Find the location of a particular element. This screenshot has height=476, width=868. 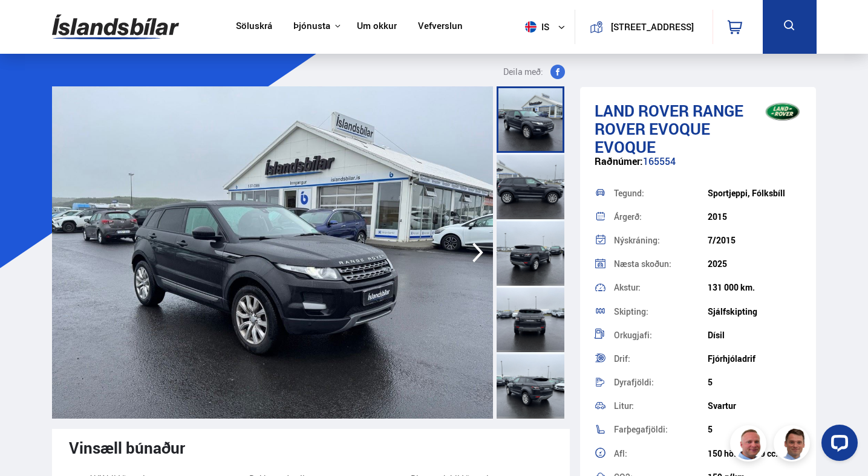

a: Vefverslun is located at coordinates (440, 26).